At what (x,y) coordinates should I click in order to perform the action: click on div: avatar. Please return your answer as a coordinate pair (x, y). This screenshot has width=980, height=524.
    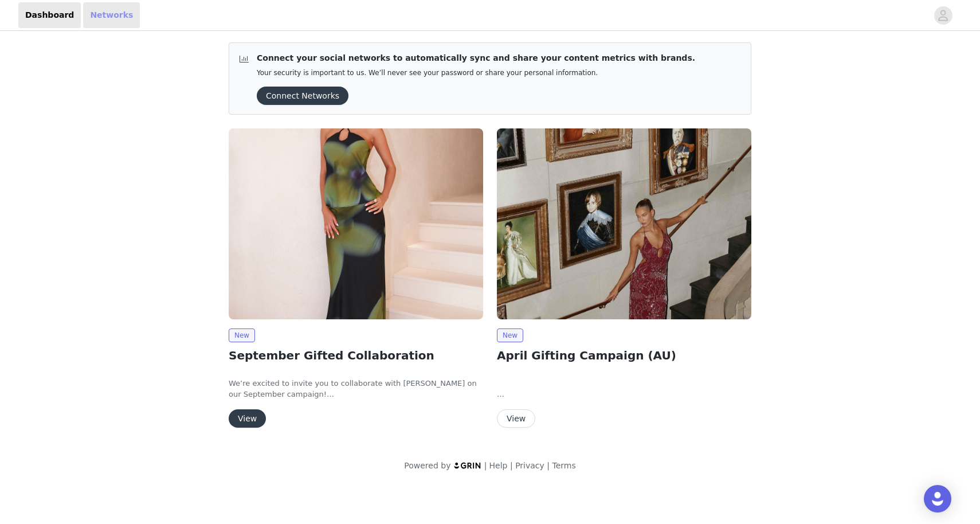
    Looking at the image, I should click on (943, 16).